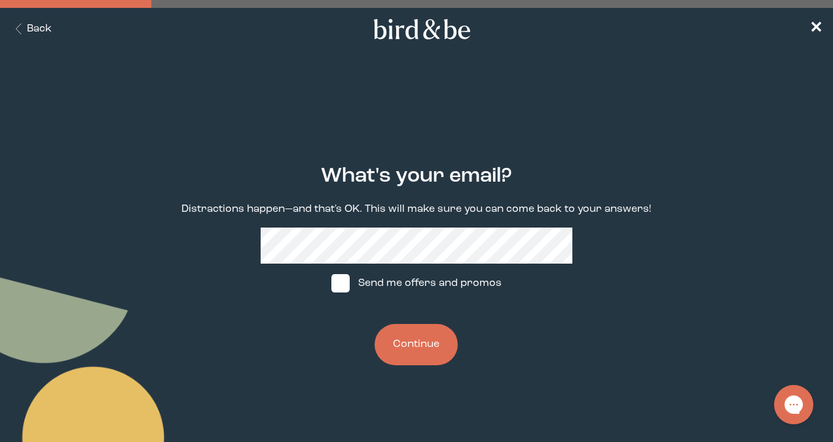 The image size is (833, 442). I want to click on button: Gorgias live chat, so click(26, 24).